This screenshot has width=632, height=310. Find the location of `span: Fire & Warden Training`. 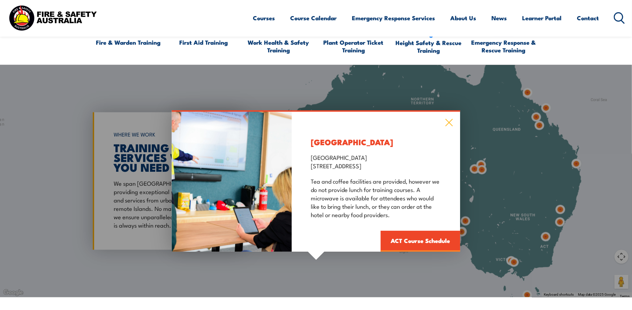

span: Fire & Warden Training is located at coordinates (128, 42).